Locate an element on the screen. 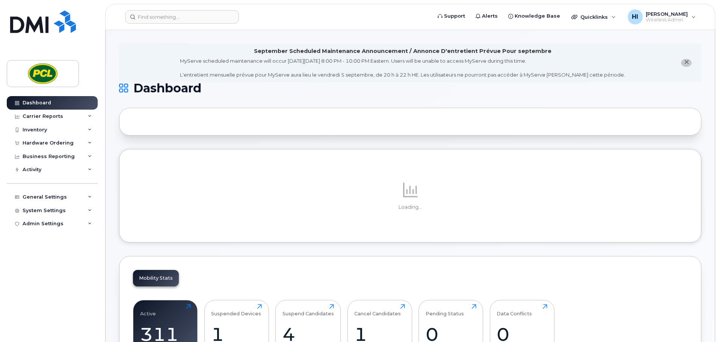  span: Dashboard is located at coordinates (167, 88).